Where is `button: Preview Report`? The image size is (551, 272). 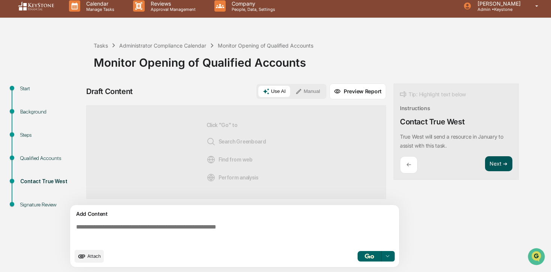 button: Preview Report is located at coordinates (357, 91).